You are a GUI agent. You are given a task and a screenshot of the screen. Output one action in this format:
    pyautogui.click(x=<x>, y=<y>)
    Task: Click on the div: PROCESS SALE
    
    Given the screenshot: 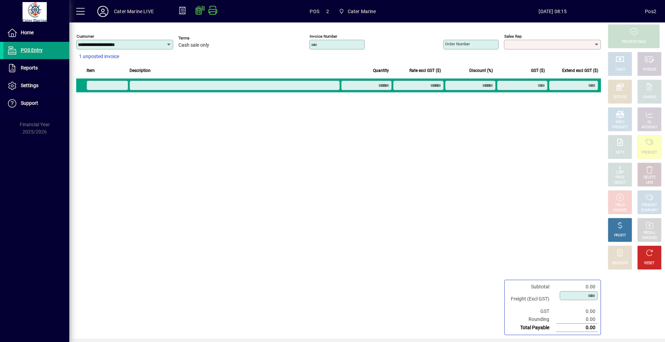 What is the action you would take?
    pyautogui.click(x=634, y=42)
    